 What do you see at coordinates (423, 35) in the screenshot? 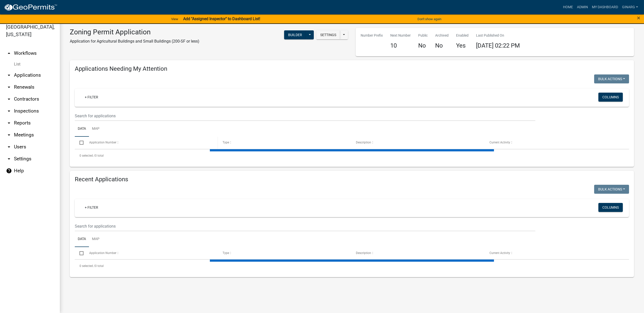
I see `p: Public` at bounding box center [423, 35].